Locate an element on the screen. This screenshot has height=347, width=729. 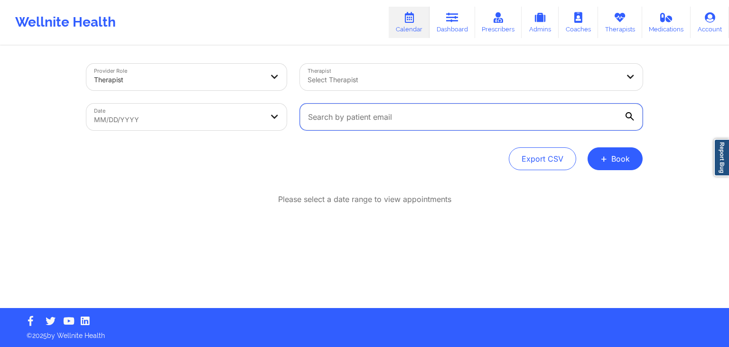
a: Medications is located at coordinates (667, 22).